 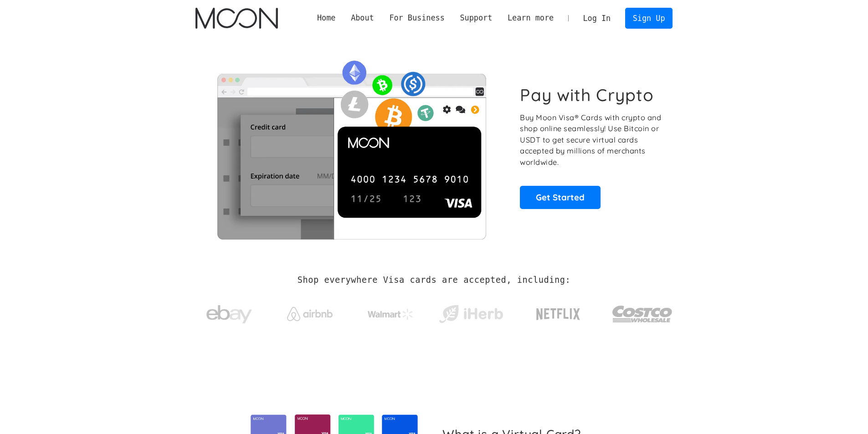 I want to click on div: For Business, so click(x=417, y=17).